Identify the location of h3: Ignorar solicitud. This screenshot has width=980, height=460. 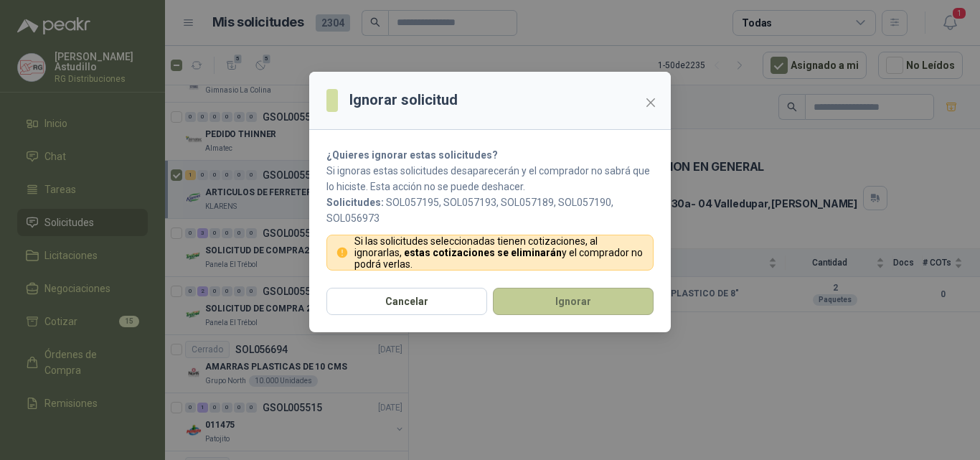
(403, 99).